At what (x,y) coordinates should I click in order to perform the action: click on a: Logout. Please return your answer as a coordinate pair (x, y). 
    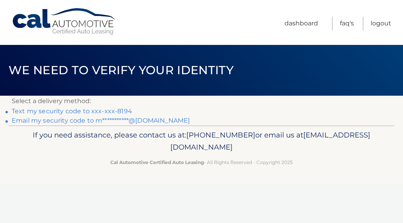
    Looking at the image, I should click on (381, 23).